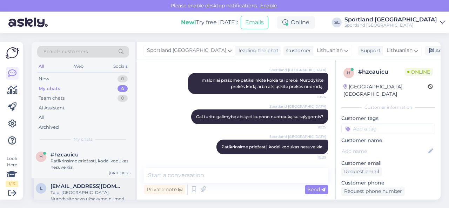  I want to click on span: My chats, so click(83, 139).